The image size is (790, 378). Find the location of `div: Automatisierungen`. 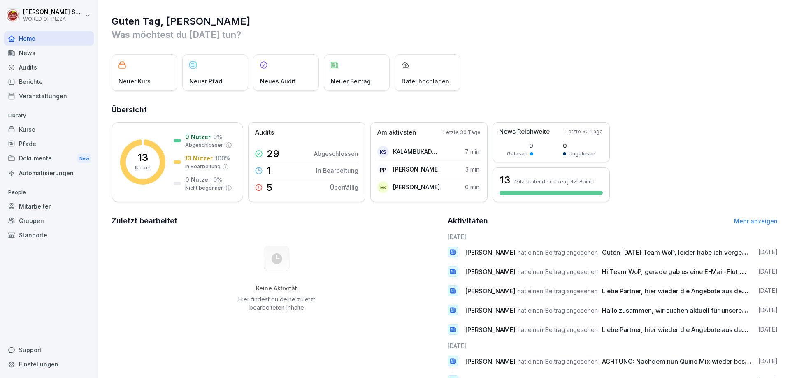

div: Automatisierungen is located at coordinates (49, 173).